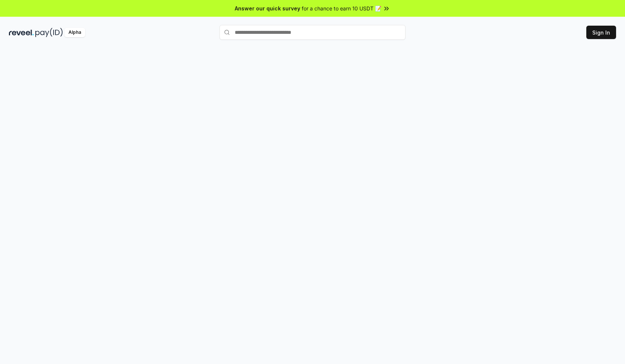 This screenshot has height=364, width=625. Describe the element at coordinates (601, 32) in the screenshot. I see `button: Sign In` at that location.